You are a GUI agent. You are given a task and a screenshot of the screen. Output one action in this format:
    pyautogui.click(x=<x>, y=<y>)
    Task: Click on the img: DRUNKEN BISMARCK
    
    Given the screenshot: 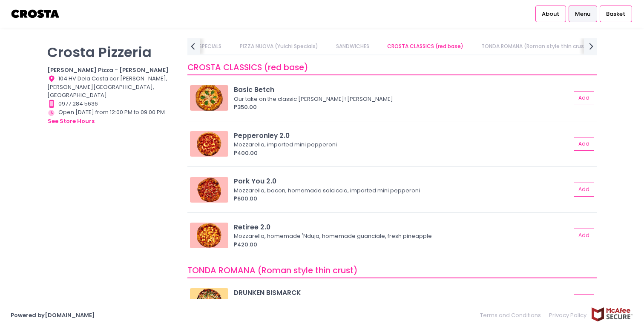 What is the action you would take?
    pyautogui.click(x=209, y=301)
    